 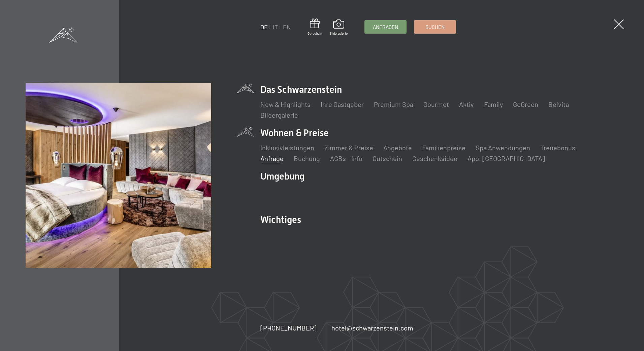 What do you see at coordinates (118, 176) in the screenshot?
I see `img: Wellnesshotel Südtirol SCHWARZENSTEIN - Wellnessurlaub in den Alpen` at bounding box center [118, 176].